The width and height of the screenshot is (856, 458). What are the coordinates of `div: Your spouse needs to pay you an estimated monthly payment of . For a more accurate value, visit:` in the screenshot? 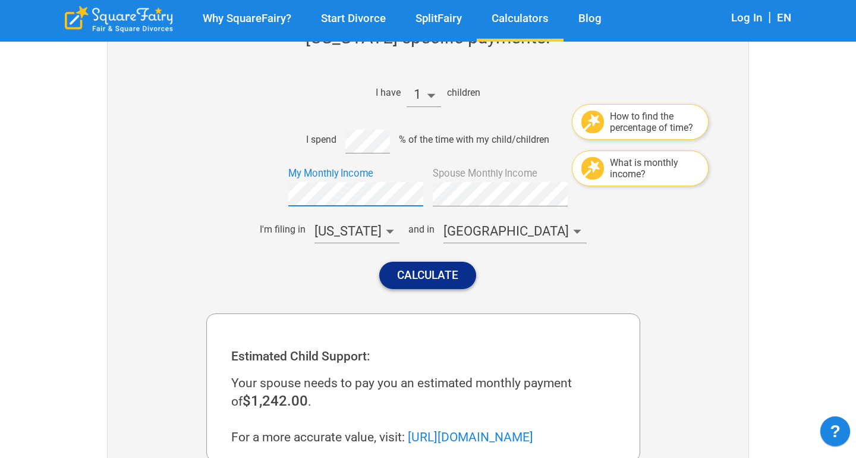 It's located at (427, 409).